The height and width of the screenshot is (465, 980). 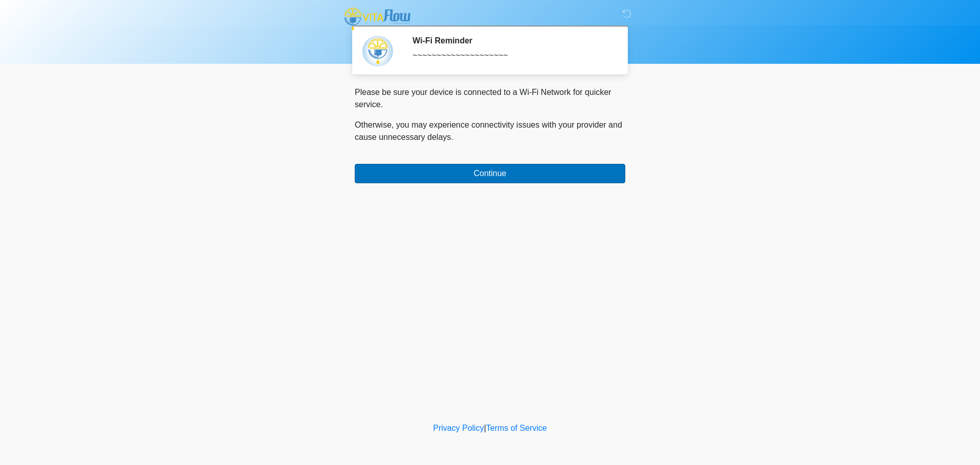 What do you see at coordinates (377, 19) in the screenshot?
I see `img: Vitaflow IV Hydration and Health Logo` at bounding box center [377, 19].